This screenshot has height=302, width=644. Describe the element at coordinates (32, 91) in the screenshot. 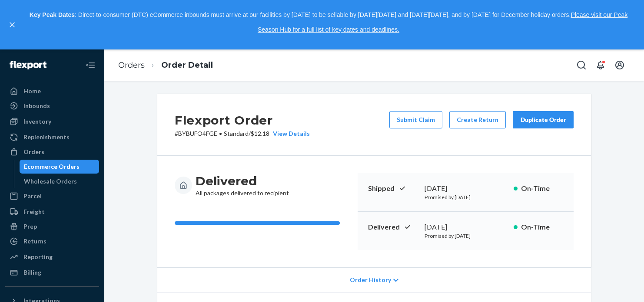

I see `div: Home` at that location.